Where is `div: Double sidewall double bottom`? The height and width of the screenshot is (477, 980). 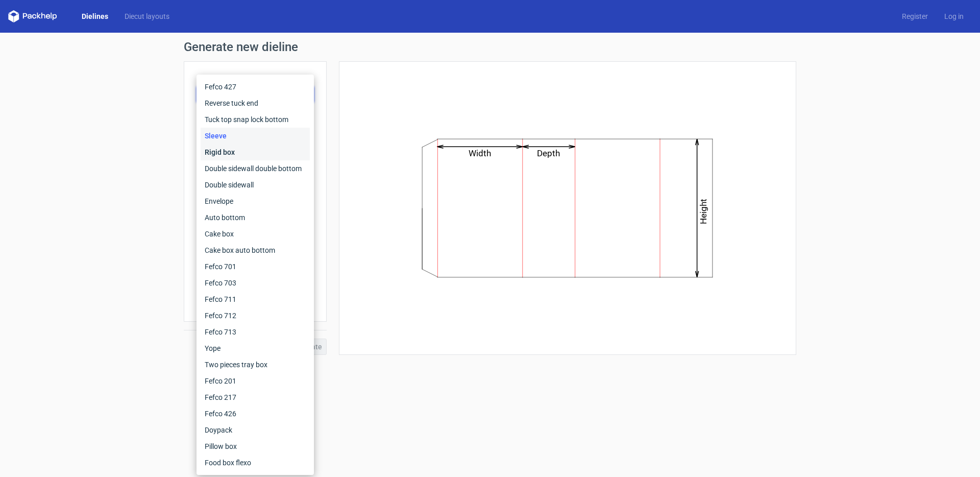
div: Double sidewall double bottom is located at coordinates (256, 168).